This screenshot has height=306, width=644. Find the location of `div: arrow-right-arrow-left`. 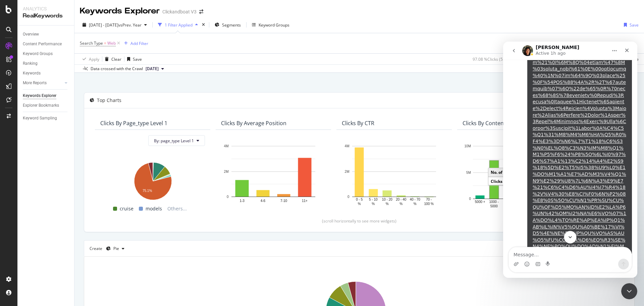

div: arrow-right-arrow-left is located at coordinates (201, 12).